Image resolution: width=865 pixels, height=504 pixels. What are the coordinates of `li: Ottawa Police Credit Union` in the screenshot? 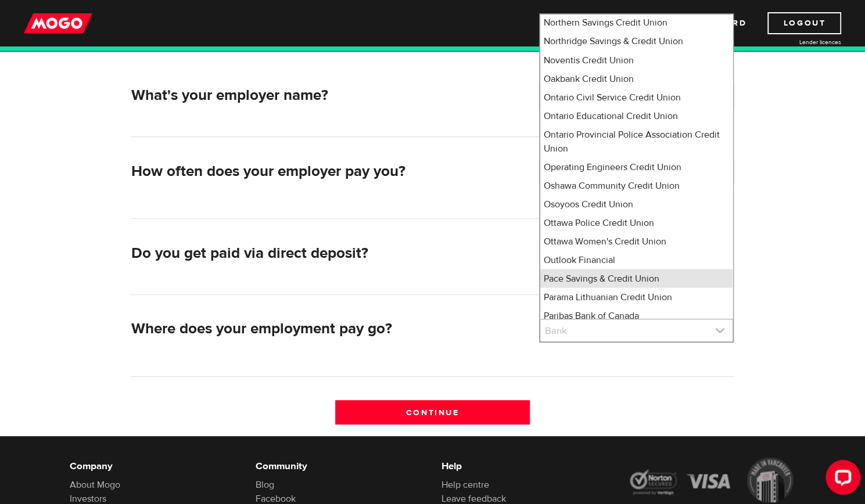 It's located at (636, 222).